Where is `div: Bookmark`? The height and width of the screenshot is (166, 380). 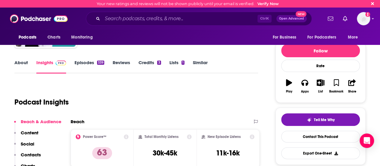
div: Bookmark is located at coordinates (337, 91).